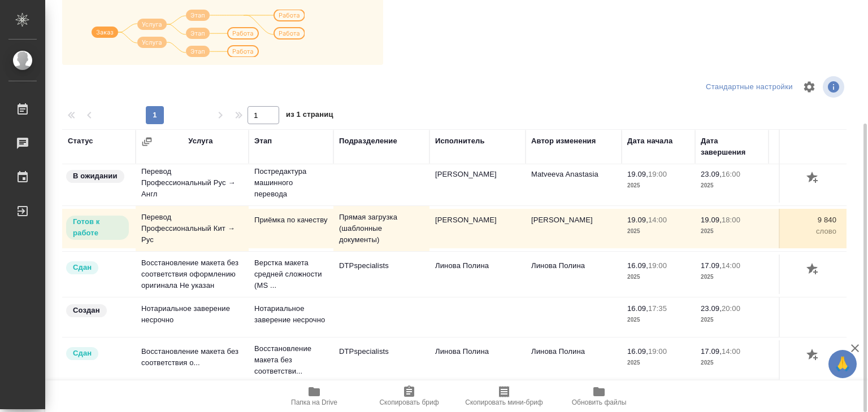 Image resolution: width=868 pixels, height=412 pixels. What do you see at coordinates (805, 309) in the screenshot?
I see `p: 0` at bounding box center [805, 309].